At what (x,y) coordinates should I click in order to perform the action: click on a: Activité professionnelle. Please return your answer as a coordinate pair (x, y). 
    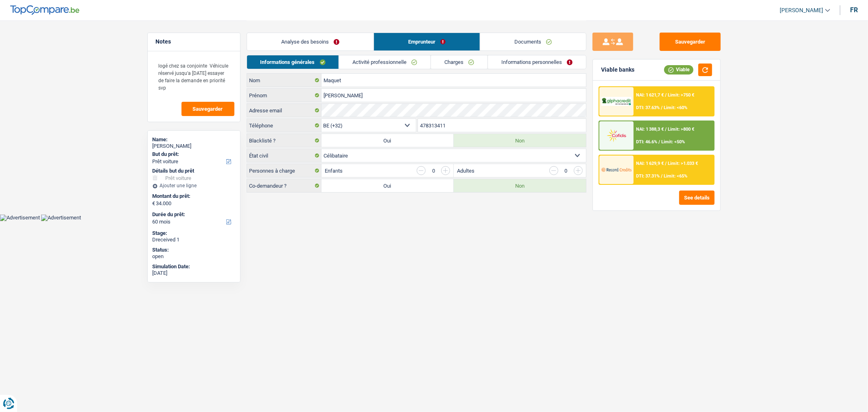
    Looking at the image, I should click on (384, 62).